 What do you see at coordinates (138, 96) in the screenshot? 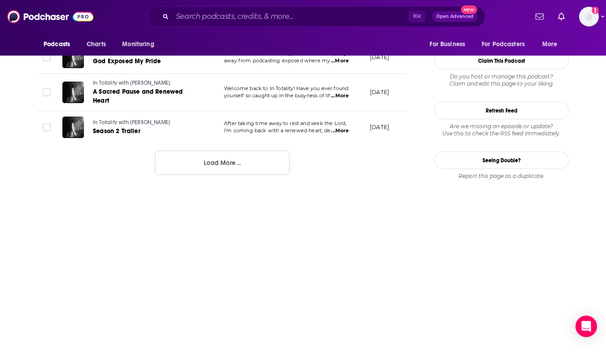
I see `span: A Sacred Pause and Renewed Heart` at bounding box center [138, 96].